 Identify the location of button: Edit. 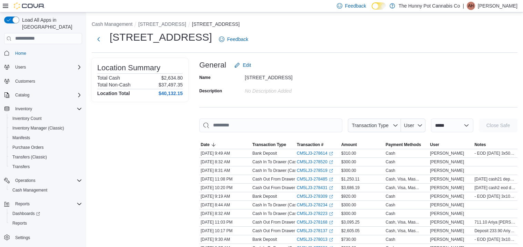
(243, 65).